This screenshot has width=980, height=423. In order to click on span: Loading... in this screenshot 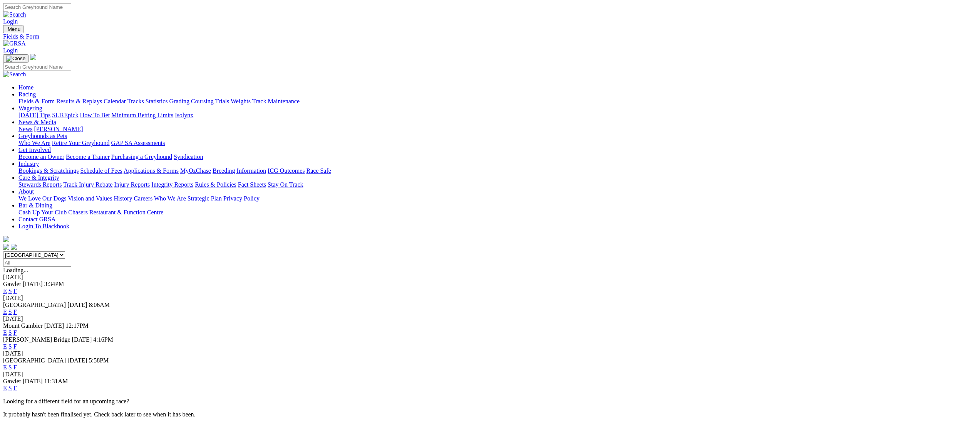, I will do `click(15, 270)`.